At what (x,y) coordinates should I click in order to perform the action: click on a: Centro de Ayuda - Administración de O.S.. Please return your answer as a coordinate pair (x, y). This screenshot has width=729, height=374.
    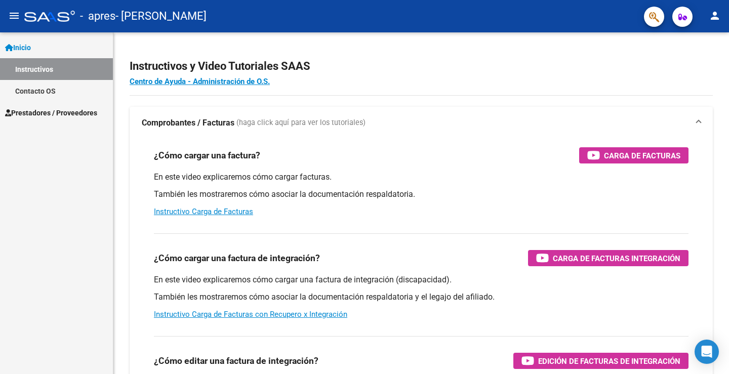
    Looking at the image, I should click on (199, 82).